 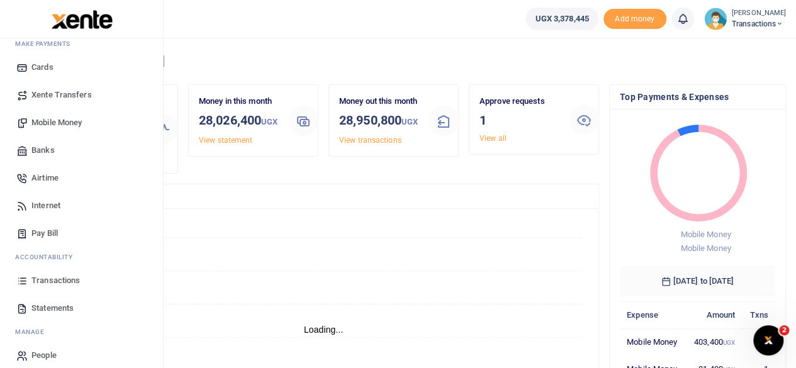 What do you see at coordinates (561, 19) in the screenshot?
I see `span: UGX 3,378,445` at bounding box center [561, 19].